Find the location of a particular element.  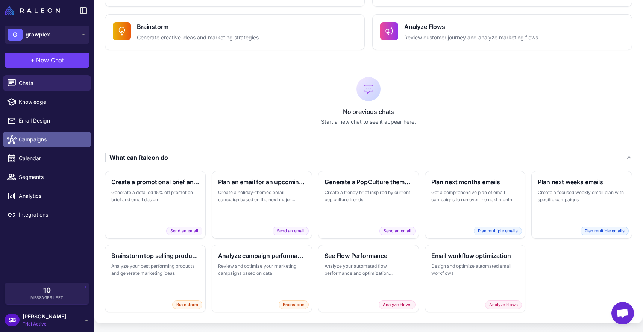

span: Analytics is located at coordinates (52, 196).